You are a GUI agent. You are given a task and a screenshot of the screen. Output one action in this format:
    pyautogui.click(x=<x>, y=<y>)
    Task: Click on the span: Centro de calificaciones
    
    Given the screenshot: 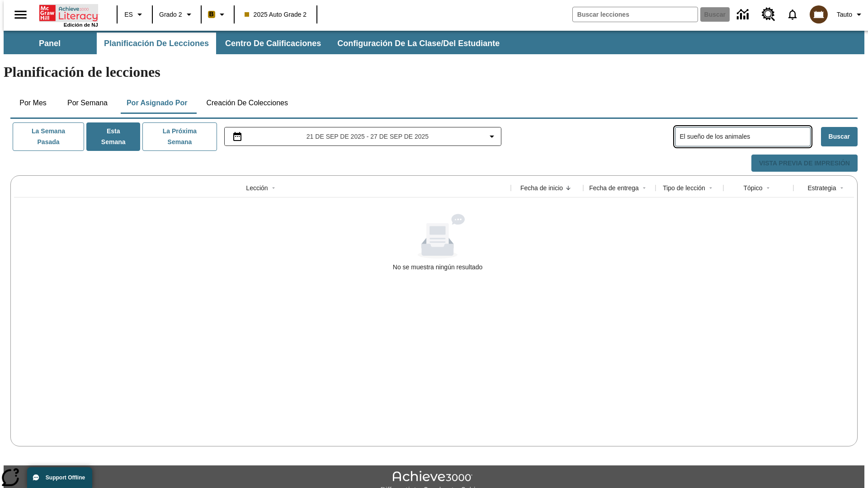 What is the action you would take?
    pyautogui.click(x=273, y=43)
    